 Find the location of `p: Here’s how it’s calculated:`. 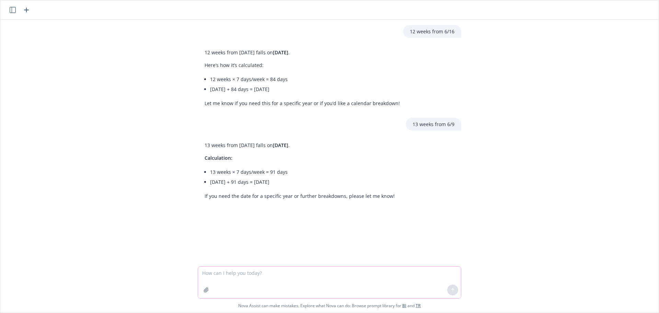

p: Here’s how it’s calculated: is located at coordinates (302, 65).